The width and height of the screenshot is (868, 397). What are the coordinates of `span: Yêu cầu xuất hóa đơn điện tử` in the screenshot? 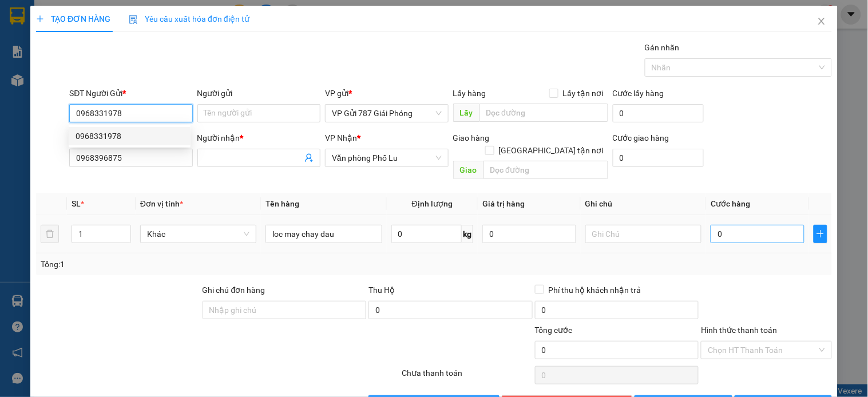 It's located at (189, 19).